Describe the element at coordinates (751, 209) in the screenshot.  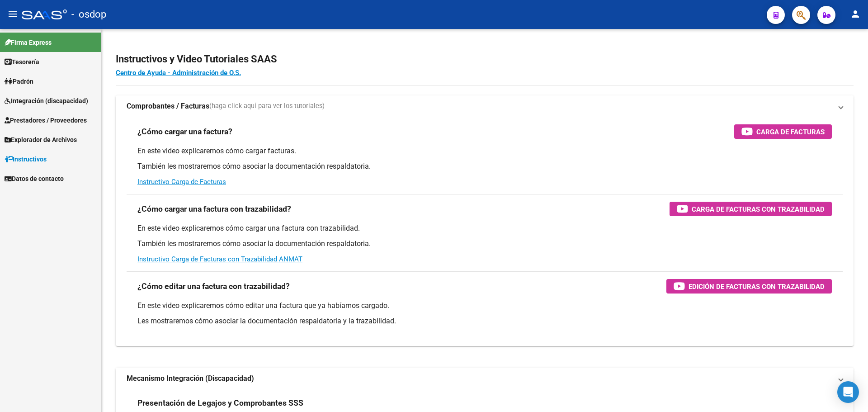
I see `button: Carga de Facturas con Trazabilidad` at that location.